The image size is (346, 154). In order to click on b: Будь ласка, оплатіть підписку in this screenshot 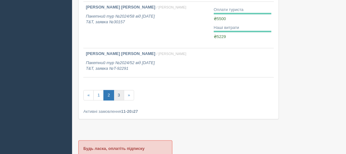, I will do `click(114, 148)`.